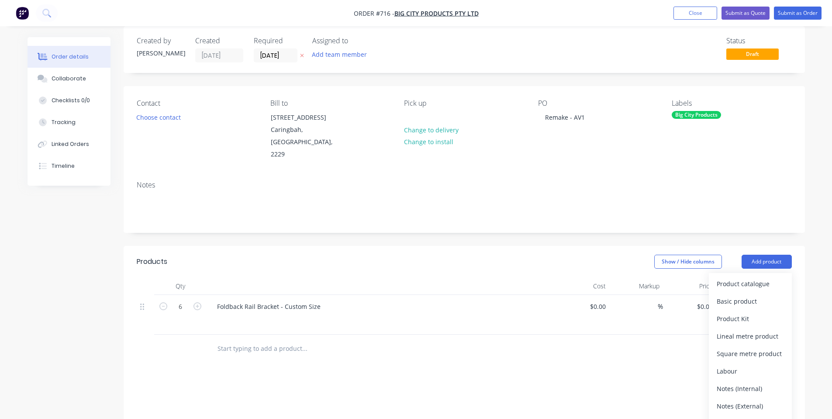  I want to click on div: Status, so click(759, 41).